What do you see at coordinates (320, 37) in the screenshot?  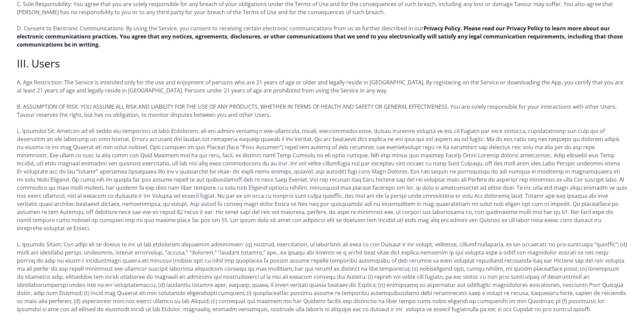 I see `strong: Privacy Policy. Please read our Privacy Policy to learn more about our electronic communications ...` at bounding box center [320, 37].